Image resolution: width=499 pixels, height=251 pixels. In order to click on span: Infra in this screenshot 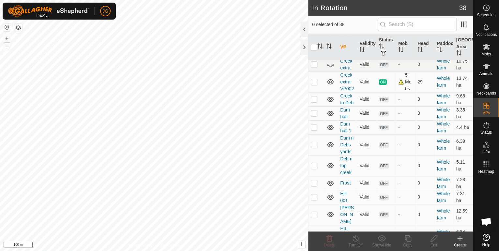, I will do `click(486, 152)`.